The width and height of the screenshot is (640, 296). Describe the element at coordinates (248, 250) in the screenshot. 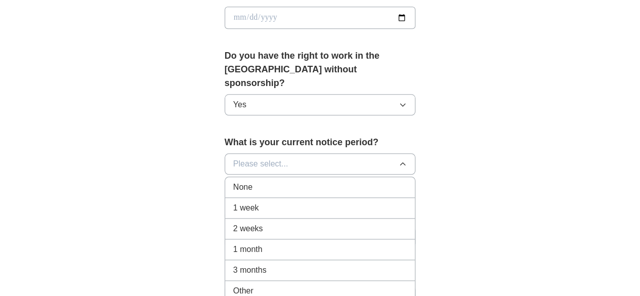

I see `span: 1 month` at that location.